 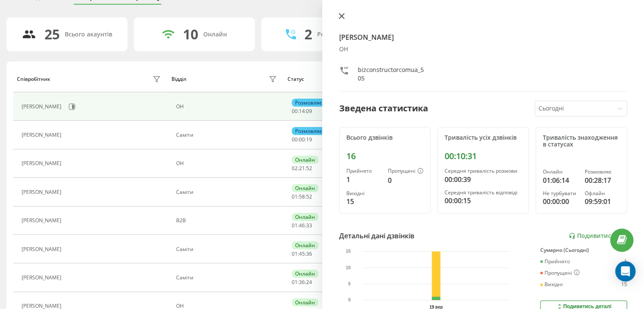 I want to click on div: 09:59:01, so click(x=602, y=202).